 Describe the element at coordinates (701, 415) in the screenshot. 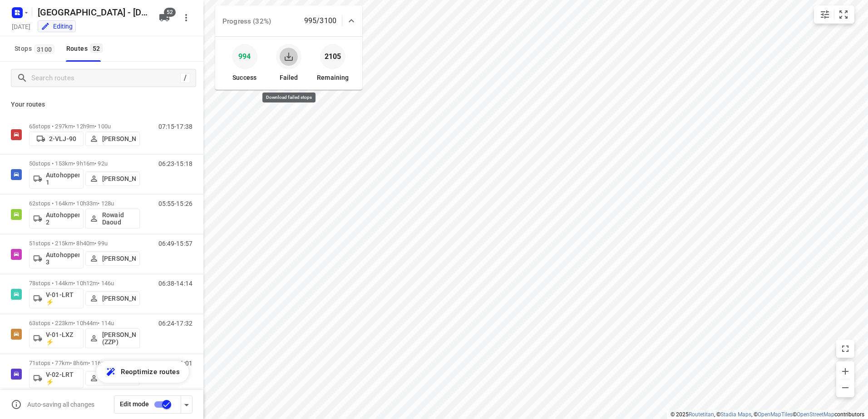

I see `a: Routetitan` at that location.